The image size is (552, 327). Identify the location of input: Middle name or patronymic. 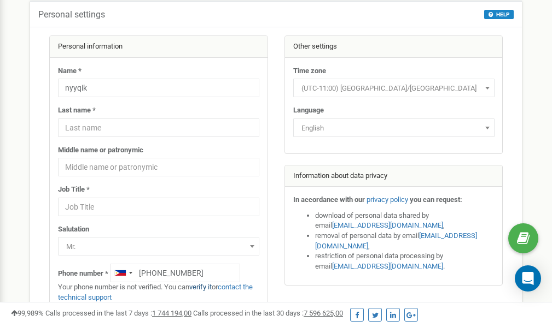
(159, 167).